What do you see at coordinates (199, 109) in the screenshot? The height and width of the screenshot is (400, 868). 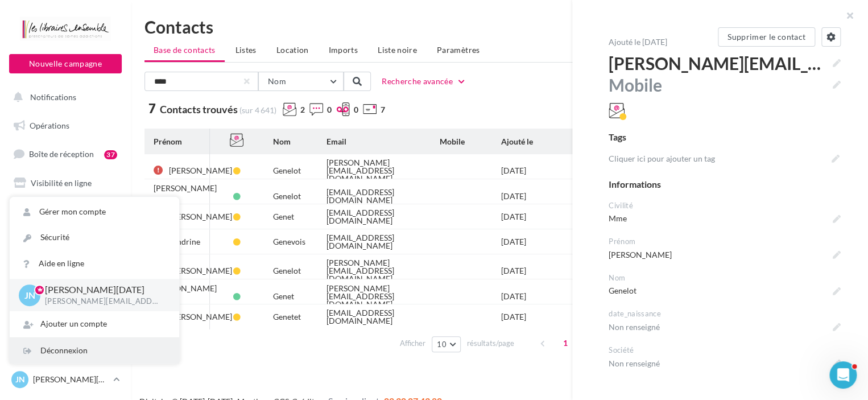 I see `span: Contacts trouvés` at bounding box center [199, 109].